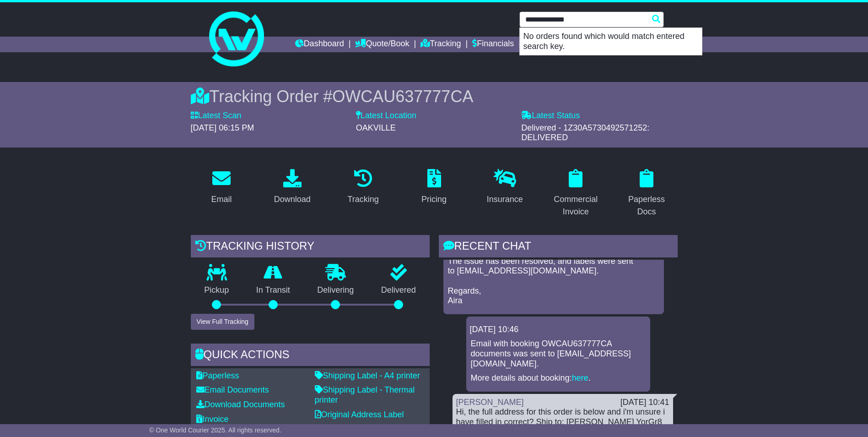  I want to click on a: Financials, so click(493, 44).